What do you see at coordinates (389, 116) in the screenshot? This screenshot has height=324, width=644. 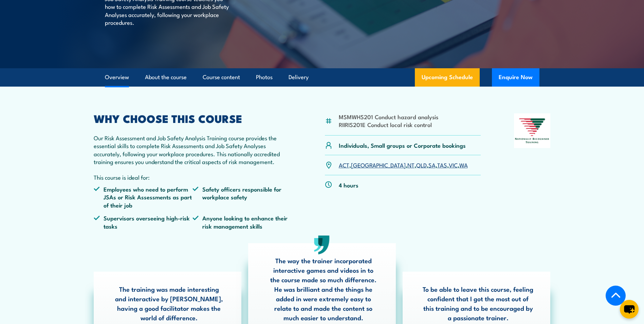 I see `li: MSMWHS201 Conduct hazard analysis` at bounding box center [389, 116].